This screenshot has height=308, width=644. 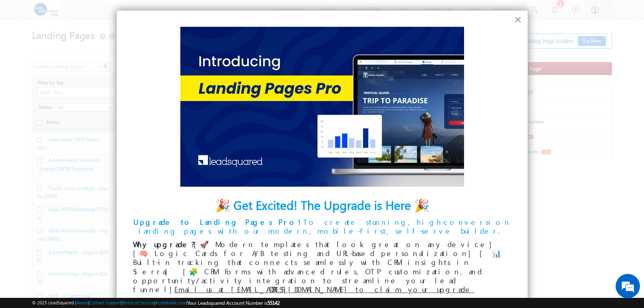 What do you see at coordinates (138, 302) in the screenshot?
I see `a: Terms of Service` at bounding box center [138, 302].